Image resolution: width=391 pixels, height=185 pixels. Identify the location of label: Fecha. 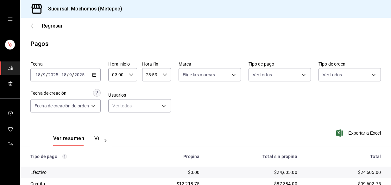
(66, 64).